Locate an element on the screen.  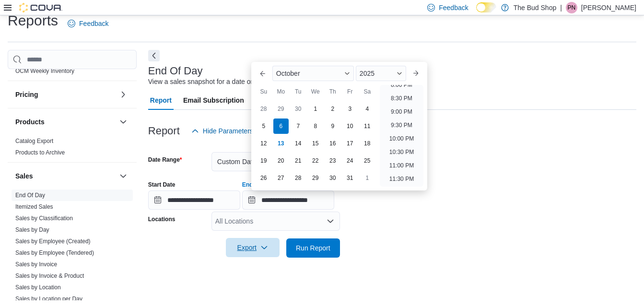
div: day-18 is located at coordinates (367, 144).